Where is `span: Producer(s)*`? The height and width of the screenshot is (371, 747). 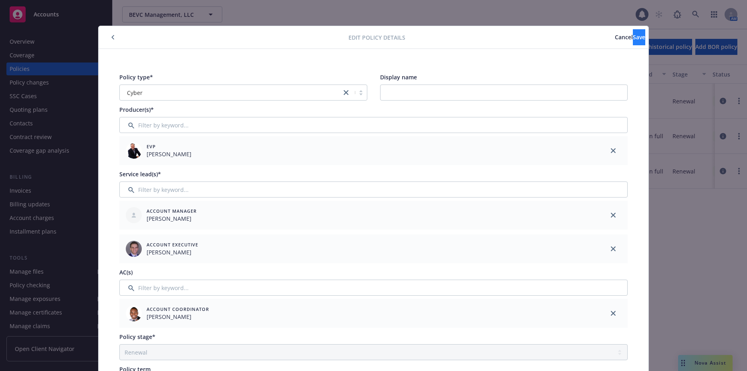 span: Producer(s)* is located at coordinates (137, 109).